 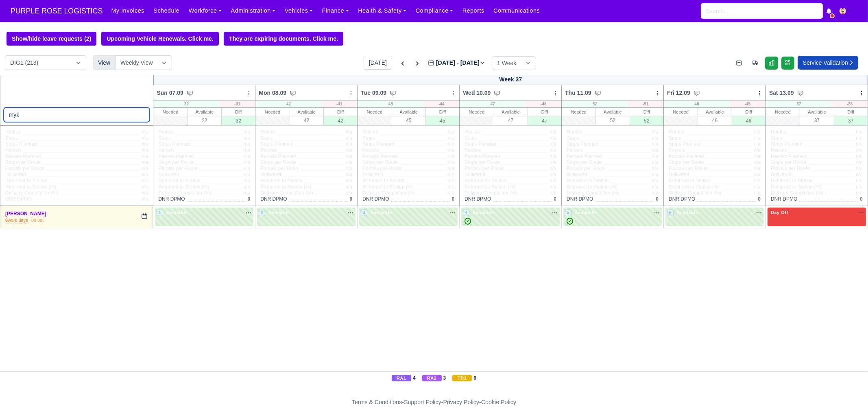 I want to click on div: 0h 0m, so click(x=37, y=220).